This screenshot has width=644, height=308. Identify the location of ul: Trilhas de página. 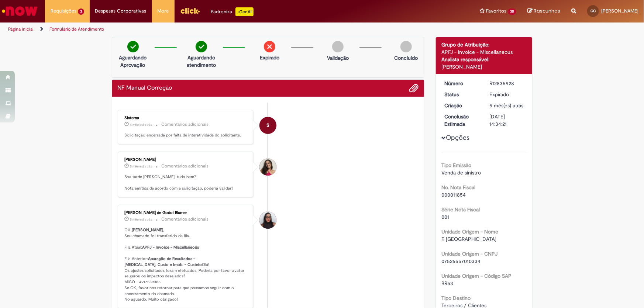
(214, 29).